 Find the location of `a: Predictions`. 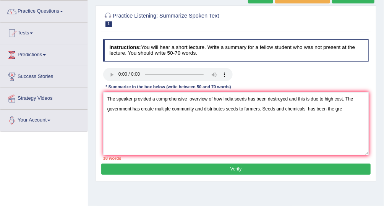

a: Predictions is located at coordinates (44, 54).